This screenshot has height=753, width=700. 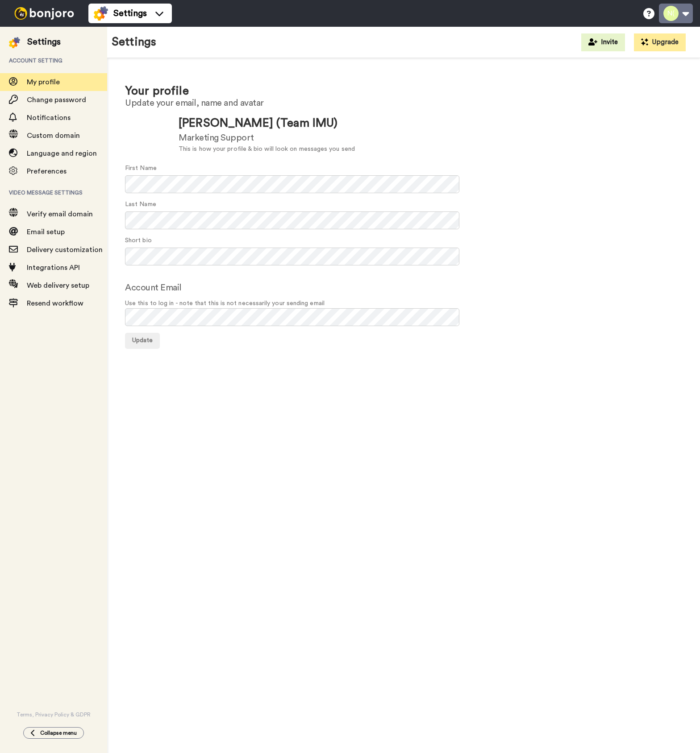 I want to click on span: Update, so click(x=143, y=341).